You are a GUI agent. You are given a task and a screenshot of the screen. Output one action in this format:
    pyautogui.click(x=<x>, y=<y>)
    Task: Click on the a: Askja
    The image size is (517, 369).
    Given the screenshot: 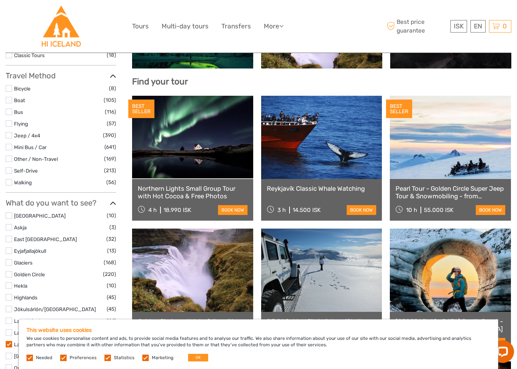 What is the action you would take?
    pyautogui.click(x=20, y=228)
    